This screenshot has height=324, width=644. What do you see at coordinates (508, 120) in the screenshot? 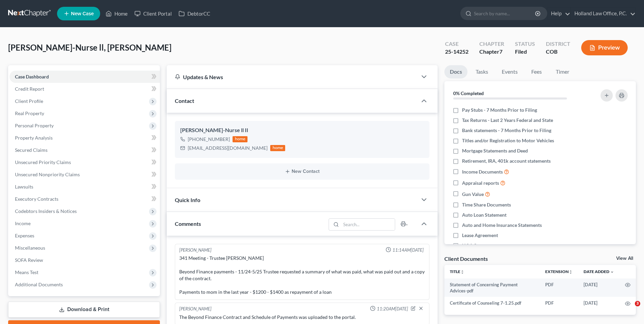
I see `span: Tax Returns - Last 2 Years Federal and State` at bounding box center [508, 120].